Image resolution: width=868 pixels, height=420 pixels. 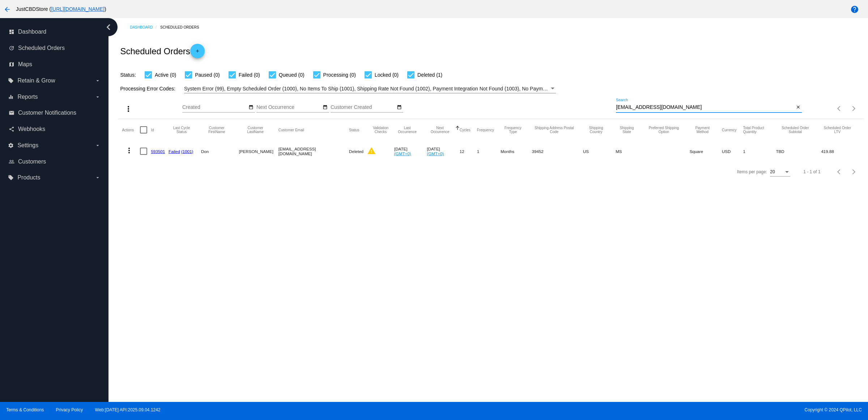 I want to click on a: Privacy Policy, so click(x=69, y=410).